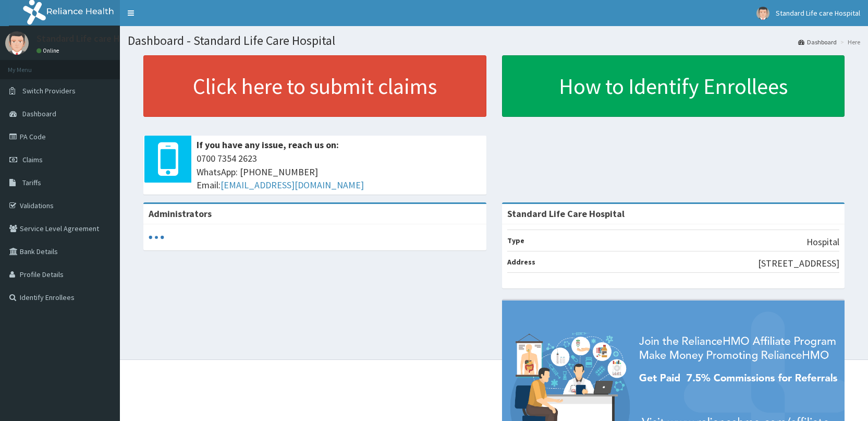  Describe the element at coordinates (32, 182) in the screenshot. I see `span: Tariffs` at that location.